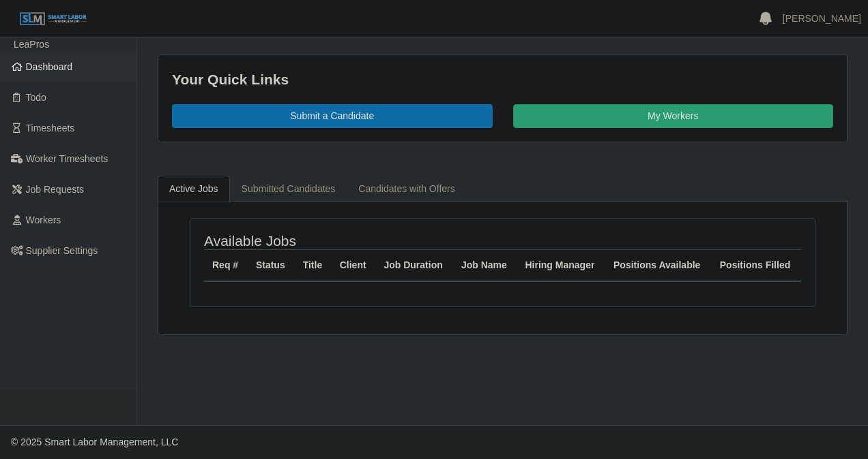 The width and height of the screenshot is (868, 459). What do you see at coordinates (51, 128) in the screenshot?
I see `span: Timesheets` at bounding box center [51, 128].